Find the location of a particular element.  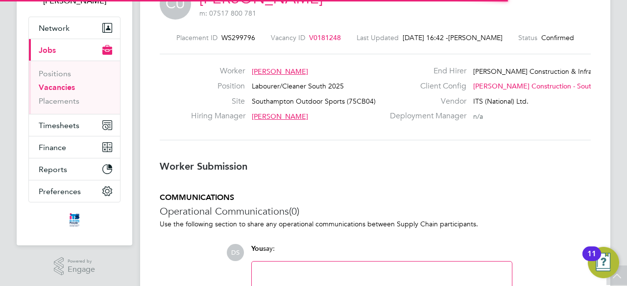

label: Deployment Manager is located at coordinates (425, 116).